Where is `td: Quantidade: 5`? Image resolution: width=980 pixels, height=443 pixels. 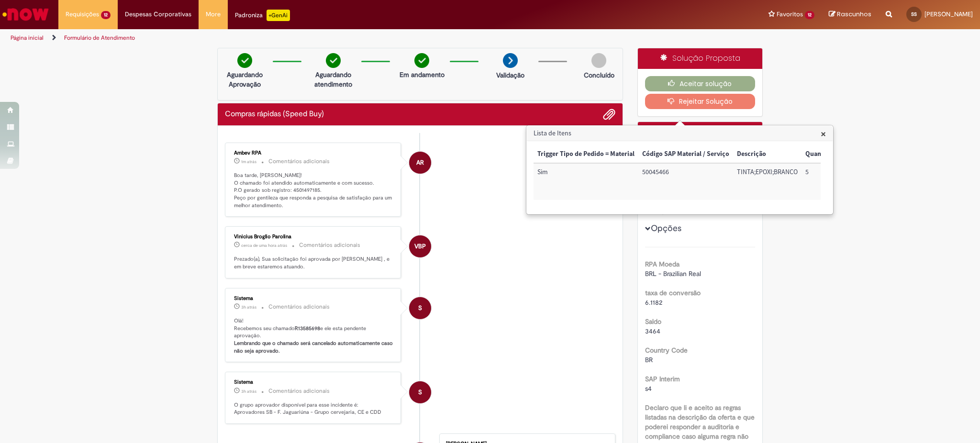 td: Quantidade: 5 is located at coordinates (823, 181).